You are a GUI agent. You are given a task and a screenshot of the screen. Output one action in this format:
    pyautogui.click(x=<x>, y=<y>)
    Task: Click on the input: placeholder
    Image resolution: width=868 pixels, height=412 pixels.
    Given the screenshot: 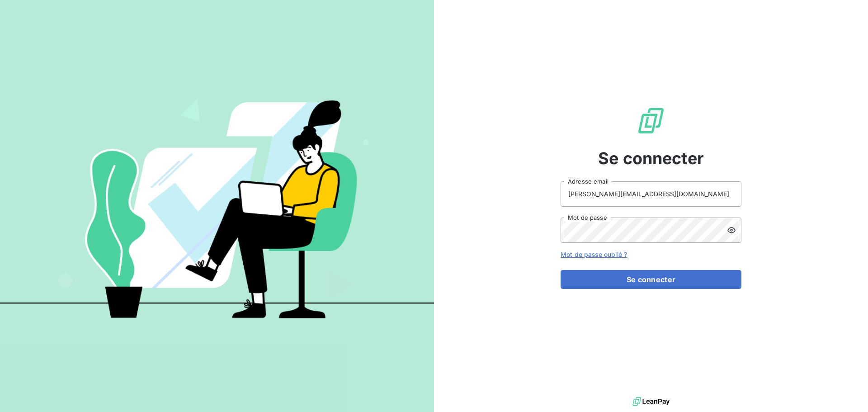 What is the action you would take?
    pyautogui.click(x=651, y=194)
    